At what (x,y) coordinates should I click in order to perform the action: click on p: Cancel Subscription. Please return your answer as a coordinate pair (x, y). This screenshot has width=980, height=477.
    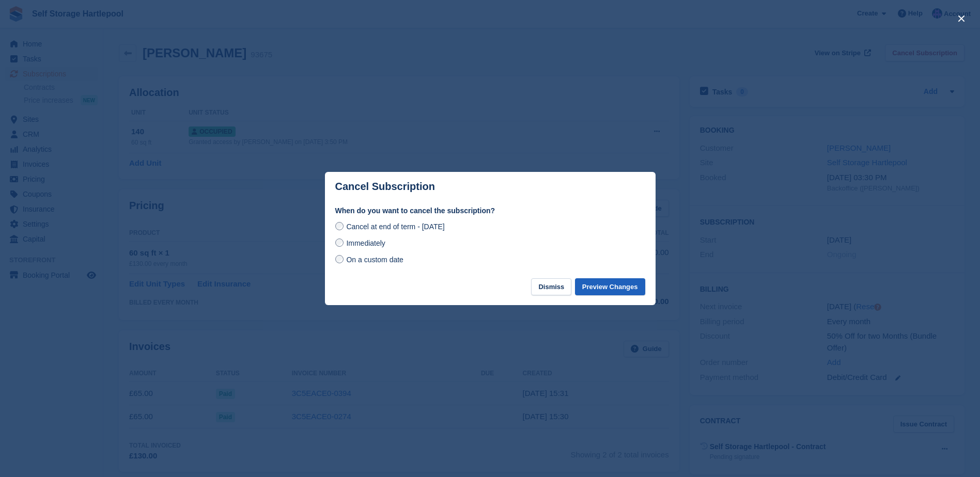
    Looking at the image, I should click on (385, 186).